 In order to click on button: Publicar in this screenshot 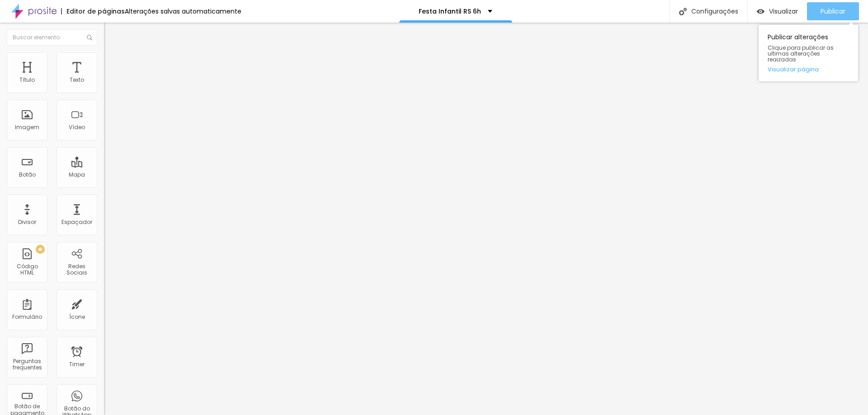, I will do `click(833, 11)`.